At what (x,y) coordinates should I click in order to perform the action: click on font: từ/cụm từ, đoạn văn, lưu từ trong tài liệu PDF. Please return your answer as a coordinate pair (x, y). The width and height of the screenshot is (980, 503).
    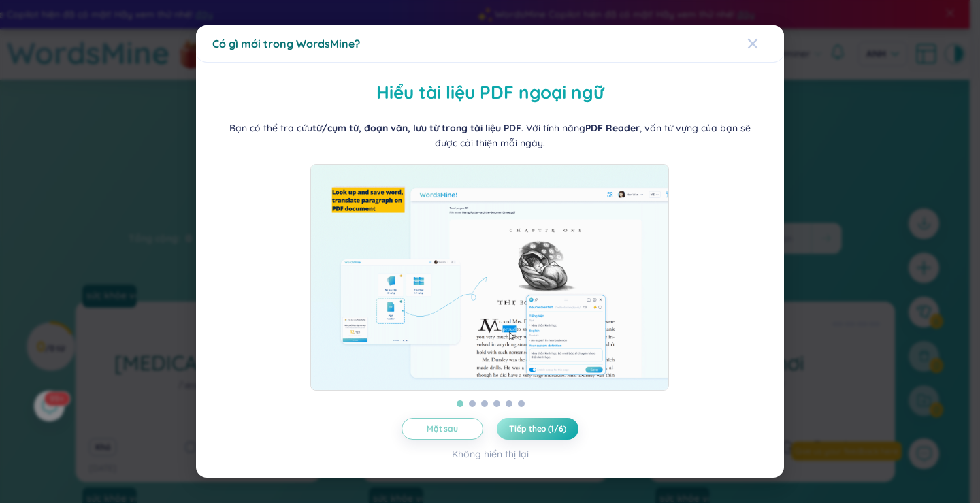
    Looking at the image, I should click on (417, 128).